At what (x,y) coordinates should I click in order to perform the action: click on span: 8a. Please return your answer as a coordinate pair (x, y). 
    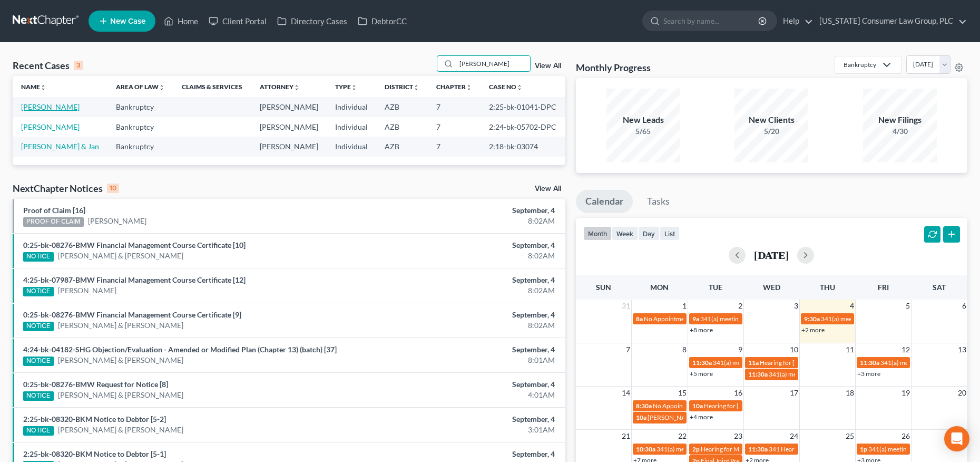
    Looking at the image, I should click on (640, 318).